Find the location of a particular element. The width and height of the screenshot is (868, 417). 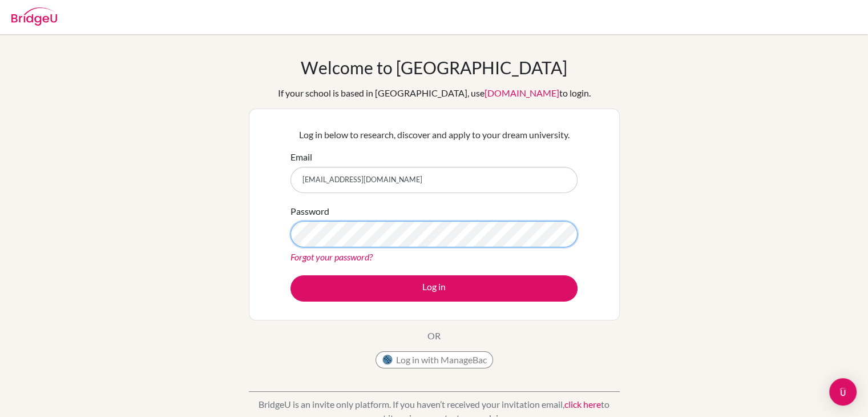

img: Bridge-U is located at coordinates (34, 17).